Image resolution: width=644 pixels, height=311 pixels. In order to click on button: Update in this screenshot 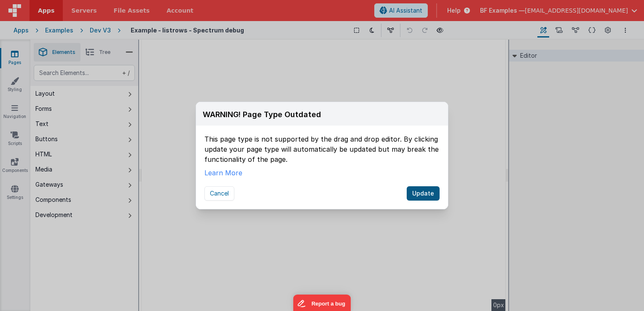, I will do `click(423, 193)`.